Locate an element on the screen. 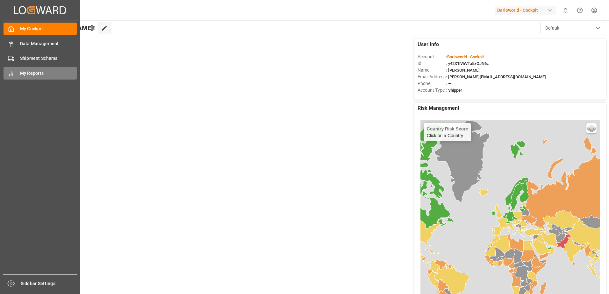  span: Email Address is located at coordinates (432, 77).